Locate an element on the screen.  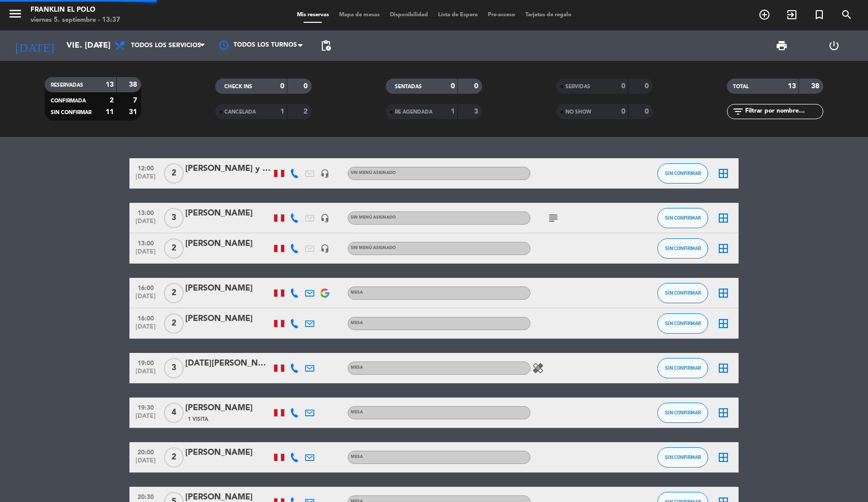
span: 19:00 is located at coordinates (145, 362).